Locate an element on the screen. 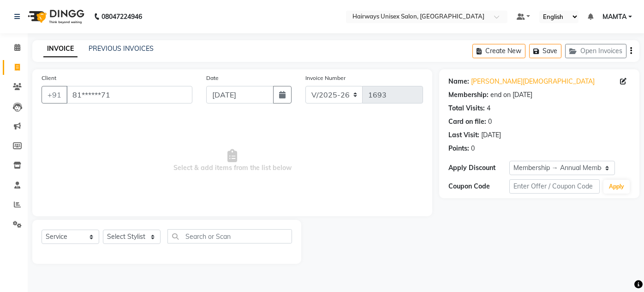  span: MAMTA is located at coordinates (615, 17).